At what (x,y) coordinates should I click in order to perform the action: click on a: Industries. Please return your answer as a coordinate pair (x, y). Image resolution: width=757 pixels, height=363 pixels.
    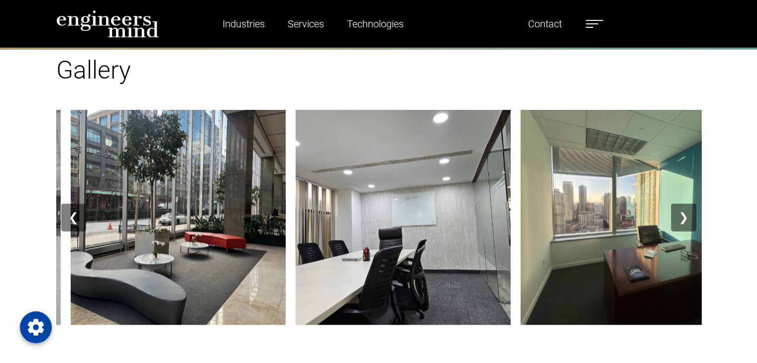
    Looking at the image, I should click on (243, 24).